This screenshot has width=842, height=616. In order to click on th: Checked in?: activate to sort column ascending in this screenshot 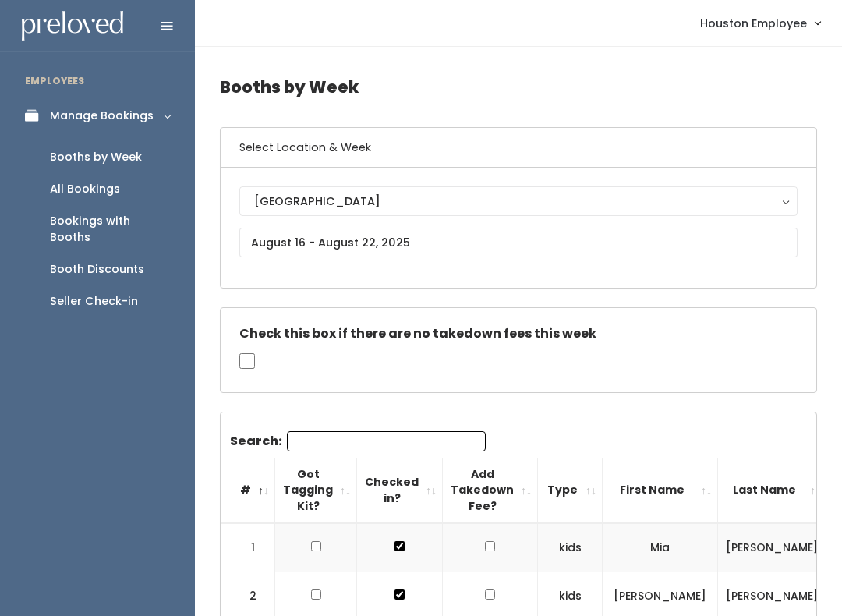, I will do `click(400, 489)`.